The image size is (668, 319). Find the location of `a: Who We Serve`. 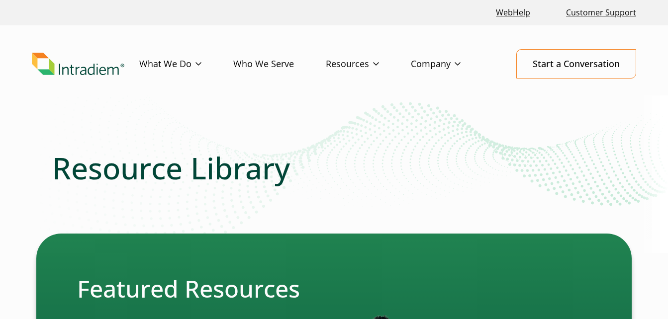

a: Who We Serve is located at coordinates (280, 64).